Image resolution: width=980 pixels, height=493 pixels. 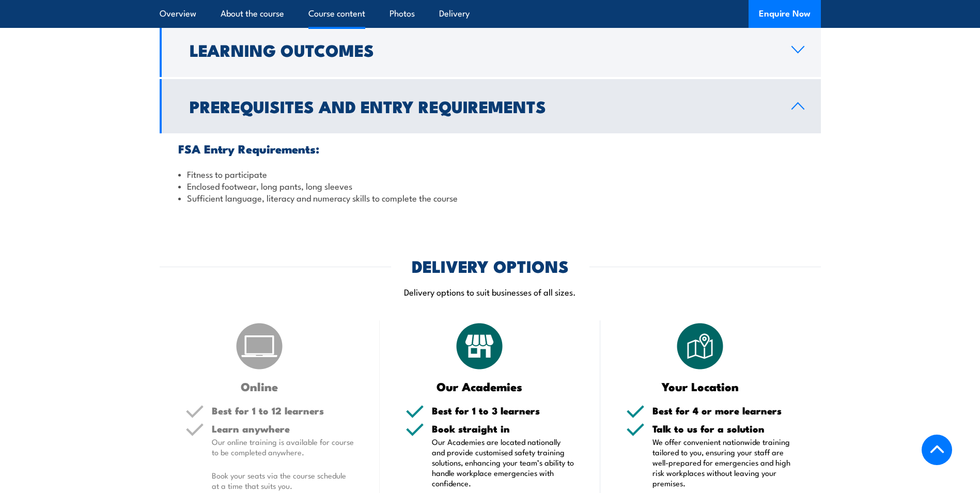 What do you see at coordinates (482, 50) in the screenshot?
I see `h2: Learning Outcomes` at bounding box center [482, 50].